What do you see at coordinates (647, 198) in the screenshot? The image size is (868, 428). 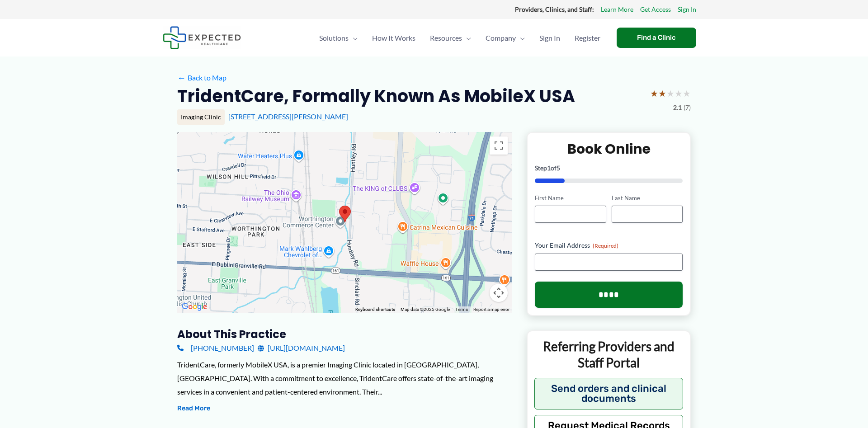 I see `label: Last Name` at bounding box center [647, 198].